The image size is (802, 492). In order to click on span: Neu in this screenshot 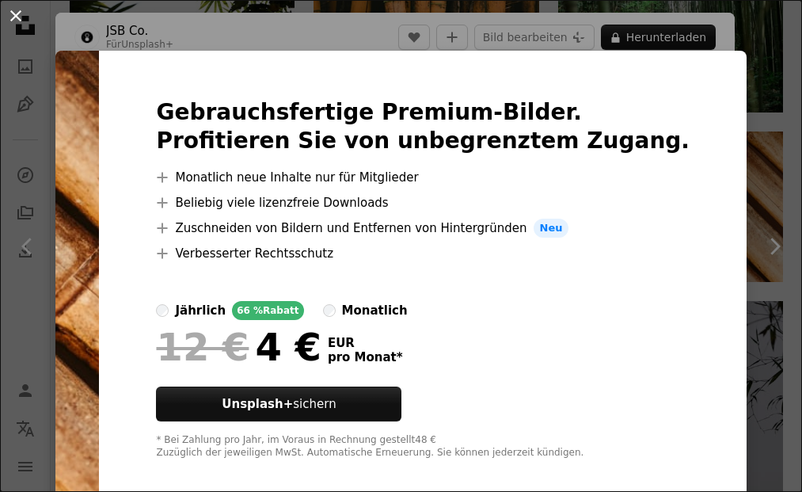, I will do `click(551, 228)`.